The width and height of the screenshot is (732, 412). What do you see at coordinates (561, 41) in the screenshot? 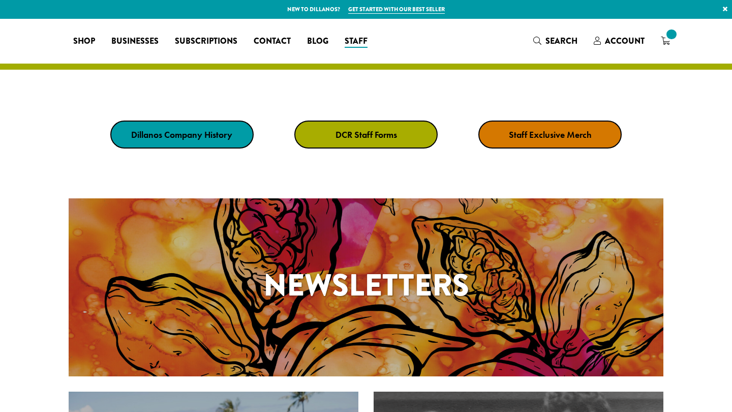
I see `span: Search` at bounding box center [561, 41].